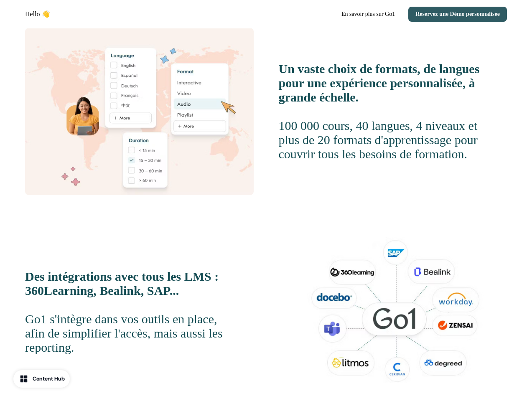  What do you see at coordinates (38, 14) in the screenshot?
I see `p: Hello 👋` at bounding box center [38, 14].